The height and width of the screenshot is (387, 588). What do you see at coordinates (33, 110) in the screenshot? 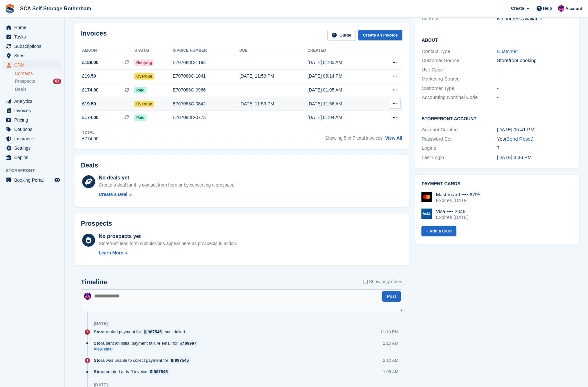
I see `span: Invoices` at bounding box center [33, 110].